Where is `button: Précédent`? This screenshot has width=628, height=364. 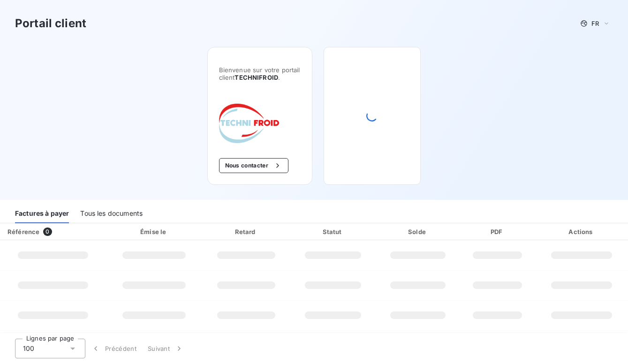 button: Précédent is located at coordinates (113, 348).